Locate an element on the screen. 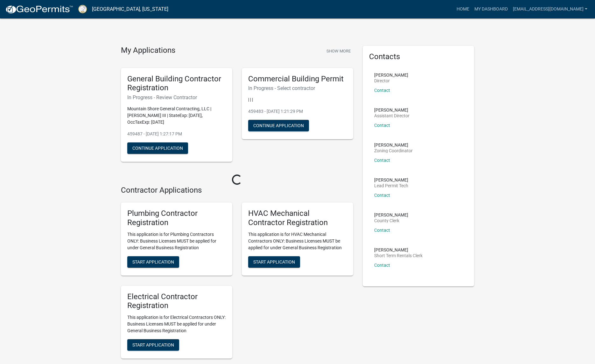 This screenshot has width=595, height=364. p: Director is located at coordinates (391, 81).